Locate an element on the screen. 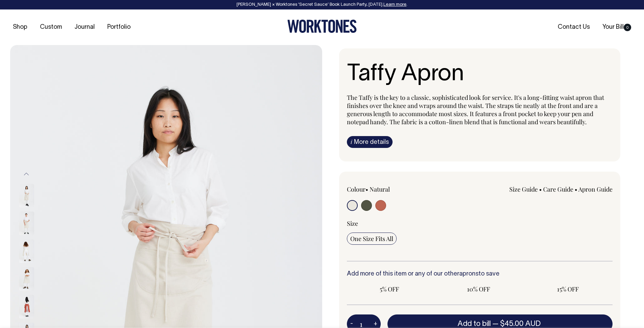  input: 5% OFF is located at coordinates (389, 289).